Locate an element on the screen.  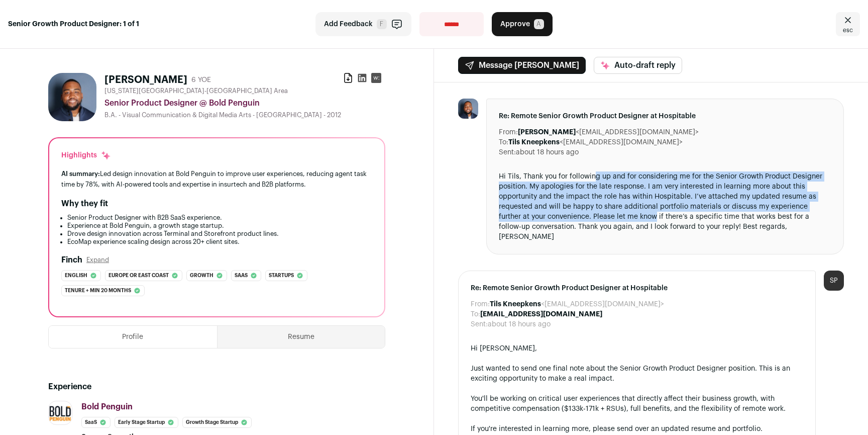
span: Approve is located at coordinates (515, 24).